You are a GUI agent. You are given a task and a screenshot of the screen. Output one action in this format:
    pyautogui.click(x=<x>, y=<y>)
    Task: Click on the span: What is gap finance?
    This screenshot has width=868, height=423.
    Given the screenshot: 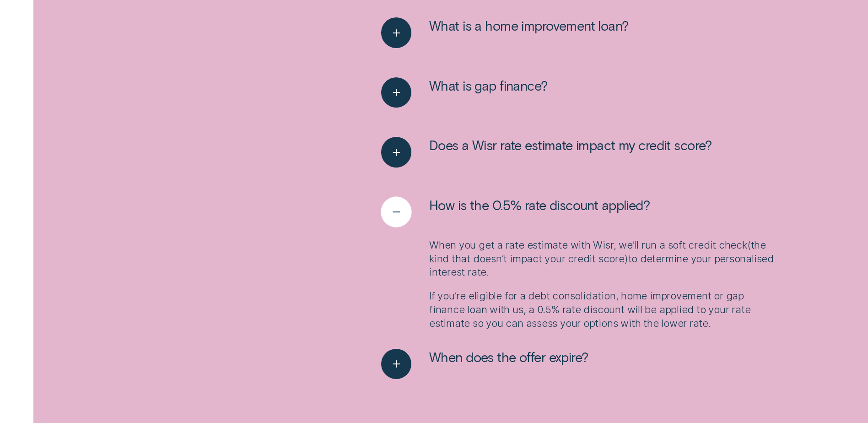 What is the action you would take?
    pyautogui.click(x=488, y=86)
    